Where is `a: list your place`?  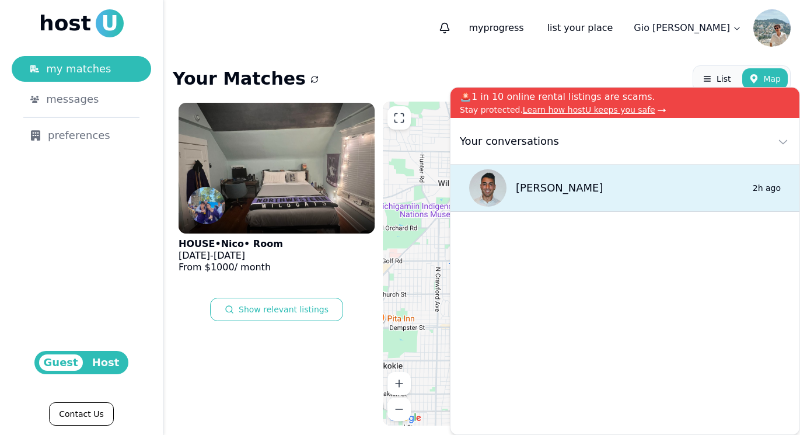 a: list your place is located at coordinates (580, 28).